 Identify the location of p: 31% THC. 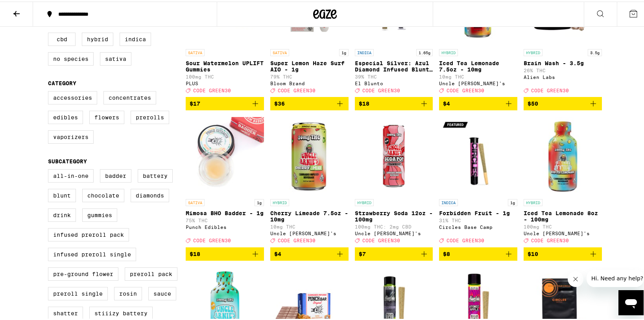
(478, 219).